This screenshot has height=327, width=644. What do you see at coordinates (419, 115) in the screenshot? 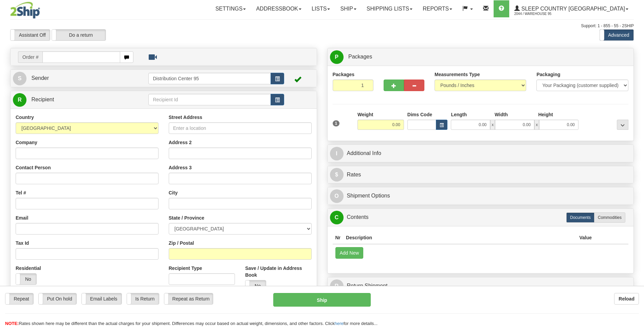
I see `label: Dims Code` at bounding box center [419, 115].